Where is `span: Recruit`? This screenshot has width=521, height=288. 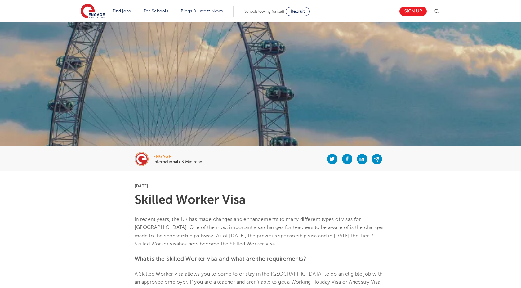
span: Recruit is located at coordinates (298, 11).